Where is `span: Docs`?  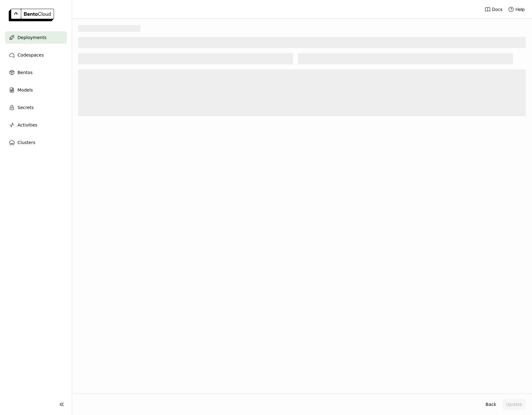
span: Docs is located at coordinates (497, 9).